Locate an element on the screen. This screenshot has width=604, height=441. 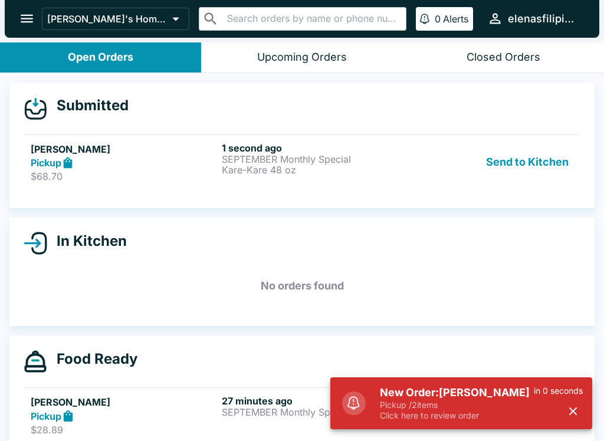
p: 0 is located at coordinates (438, 19).